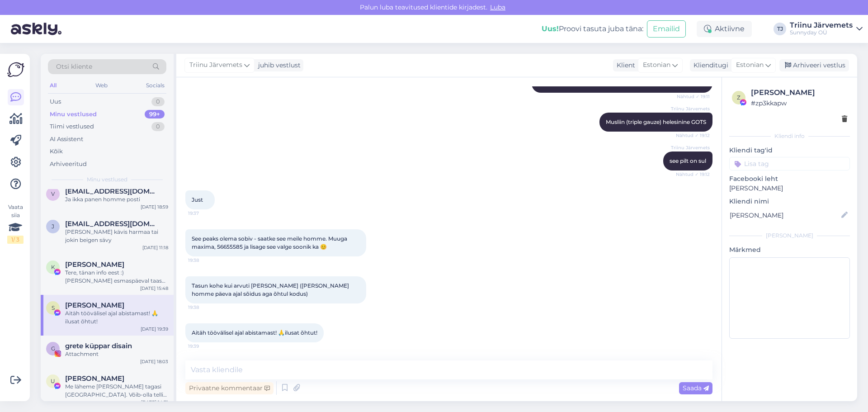 Image resolution: width=868 pixels, height=412 pixels. I want to click on img: Askly Logo, so click(16, 70).